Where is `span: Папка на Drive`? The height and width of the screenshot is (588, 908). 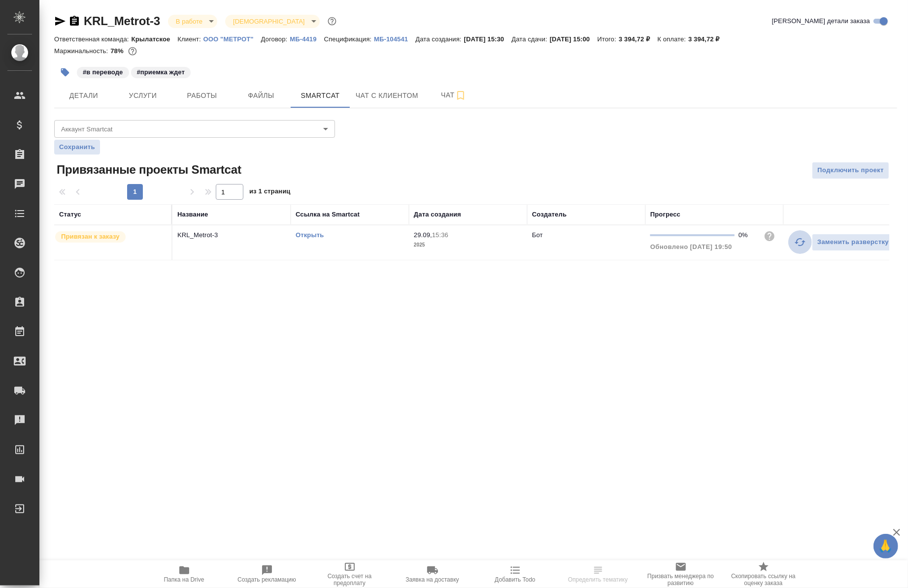
span: Папка на Drive is located at coordinates (184, 580).